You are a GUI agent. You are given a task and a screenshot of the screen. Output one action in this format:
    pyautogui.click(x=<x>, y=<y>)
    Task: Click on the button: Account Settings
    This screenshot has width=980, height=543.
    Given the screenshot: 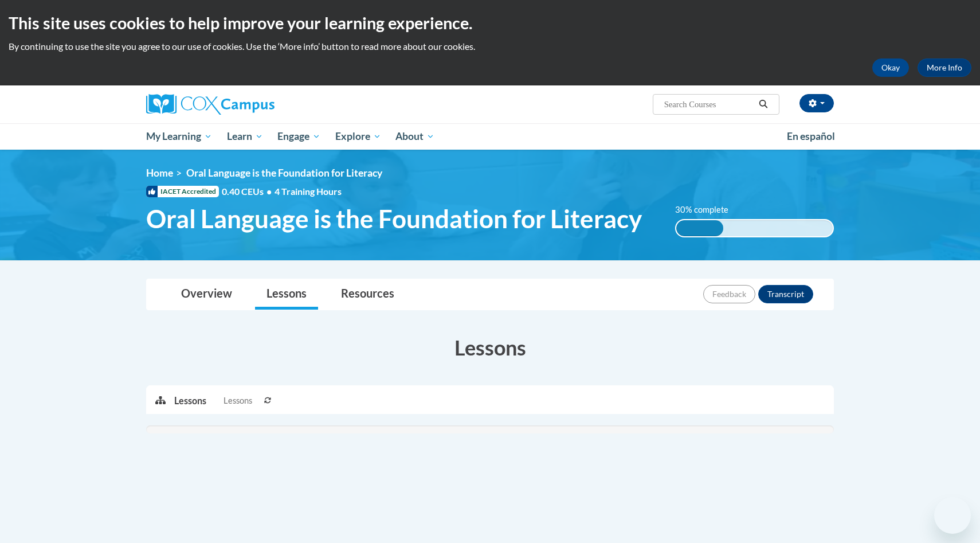 What is the action you would take?
    pyautogui.click(x=817, y=103)
    